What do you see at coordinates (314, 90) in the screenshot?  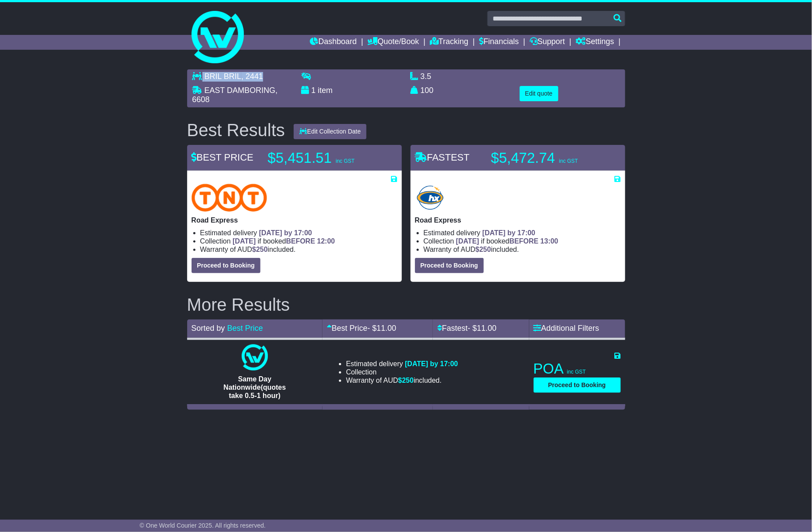 I see `span: 1` at bounding box center [314, 90].